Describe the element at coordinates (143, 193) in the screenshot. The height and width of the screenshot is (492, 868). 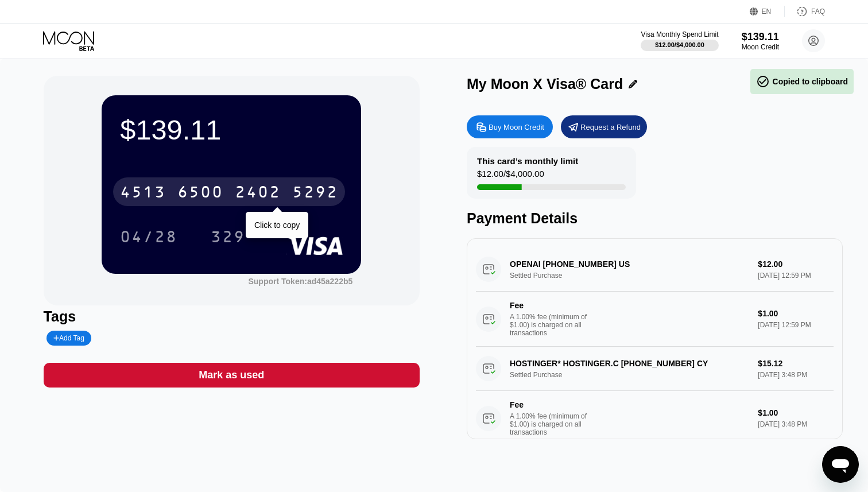
I see `div: 4513` at that location.